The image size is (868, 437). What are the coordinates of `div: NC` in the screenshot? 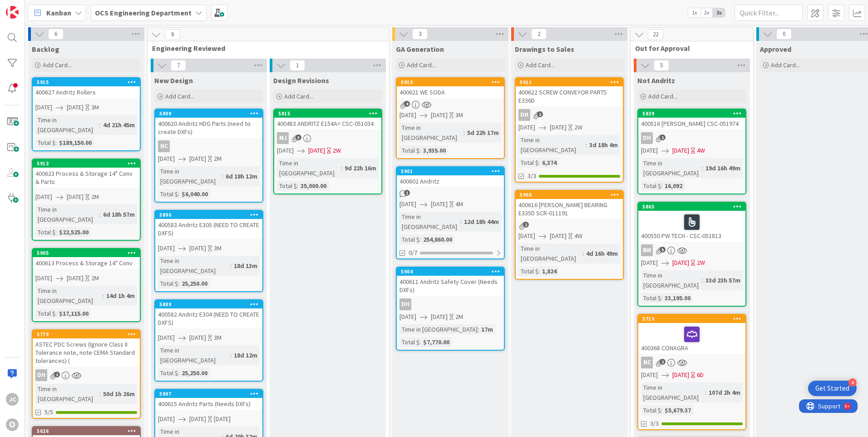 It's located at (692, 363).